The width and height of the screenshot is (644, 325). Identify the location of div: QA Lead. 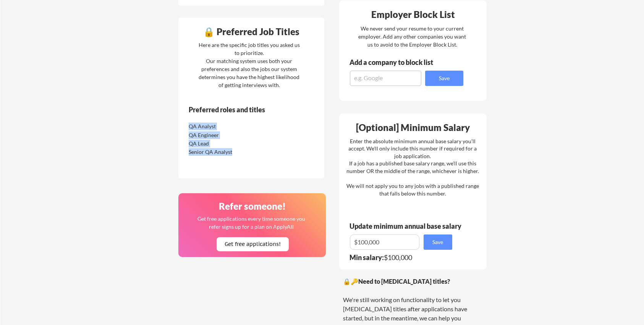
(228, 143).